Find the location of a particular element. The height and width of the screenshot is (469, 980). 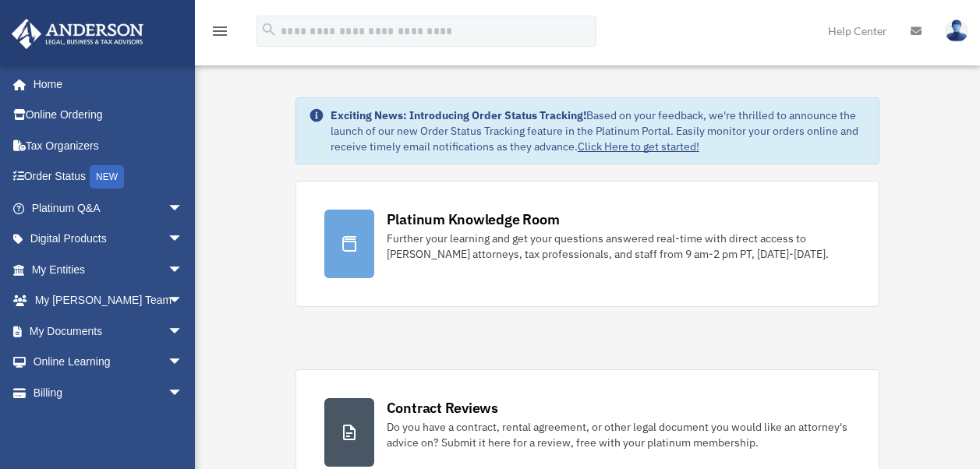

div: Platinum Knowledge Room is located at coordinates (473, 219).